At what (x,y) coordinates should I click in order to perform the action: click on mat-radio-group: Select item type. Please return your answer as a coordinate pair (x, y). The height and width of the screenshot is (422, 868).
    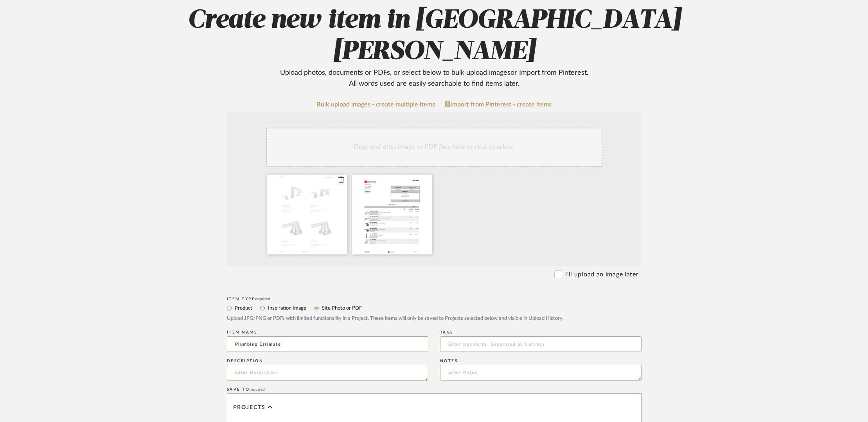
    Looking at the image, I should click on (434, 307).